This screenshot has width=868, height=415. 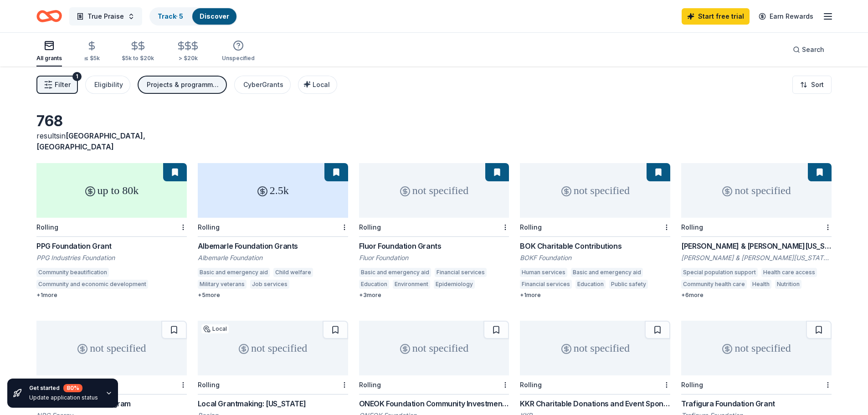 I want to click on div: + 6 more, so click(x=756, y=295).